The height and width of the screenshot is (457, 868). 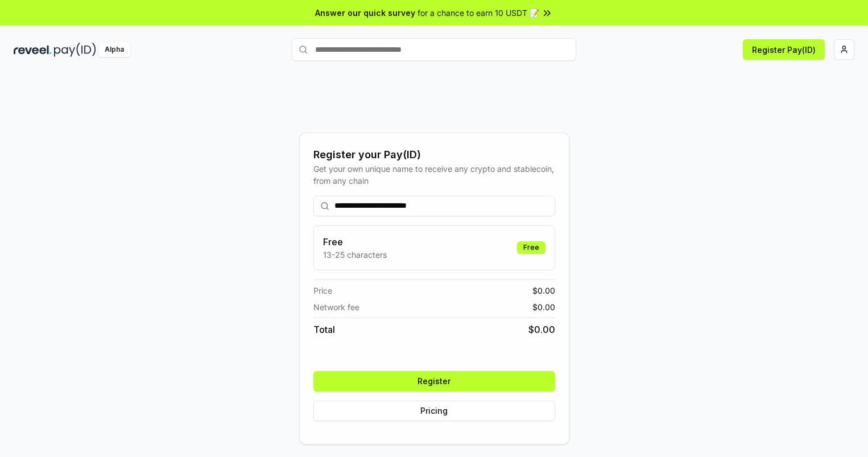 What do you see at coordinates (434, 381) in the screenshot?
I see `button: Register` at bounding box center [434, 381].